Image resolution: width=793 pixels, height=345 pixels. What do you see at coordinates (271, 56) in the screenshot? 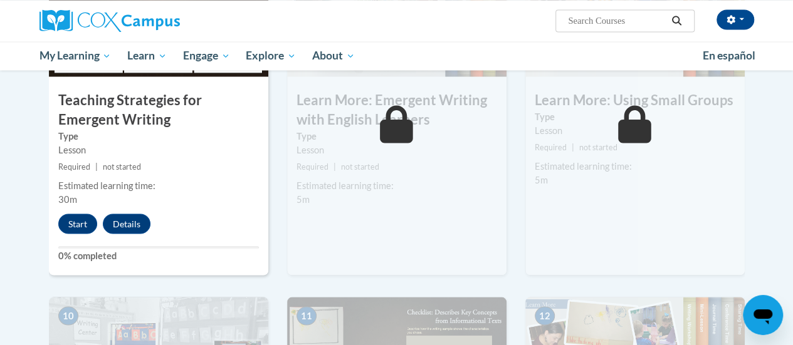
I see `a: Explore` at bounding box center [271, 56].